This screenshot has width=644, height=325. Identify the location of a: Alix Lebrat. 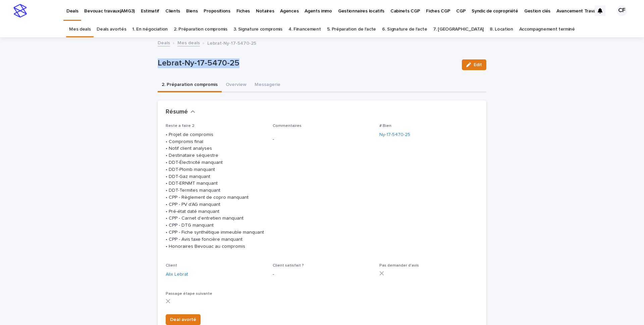
(177, 274).